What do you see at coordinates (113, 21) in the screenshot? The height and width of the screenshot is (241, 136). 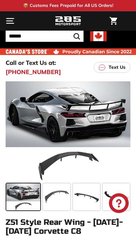 I see `a: Cart` at bounding box center [113, 21].